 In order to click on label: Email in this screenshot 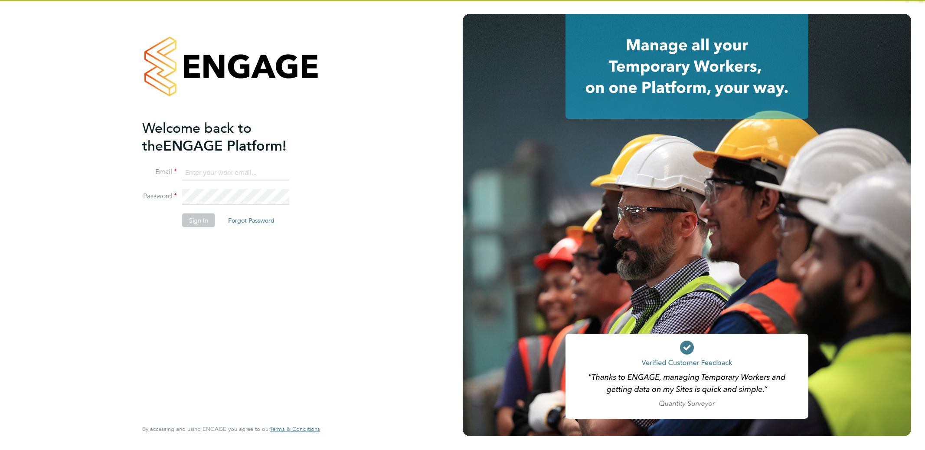, I will do `click(160, 172)`.